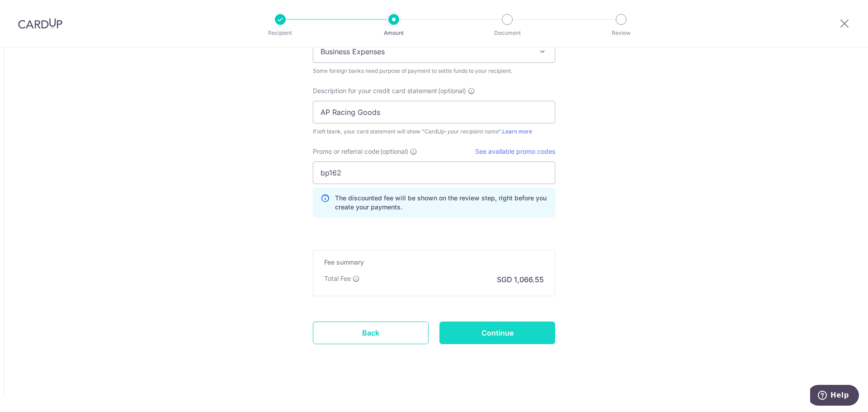 The height and width of the screenshot is (412, 868). I want to click on i: your recipient name, so click(473, 131).